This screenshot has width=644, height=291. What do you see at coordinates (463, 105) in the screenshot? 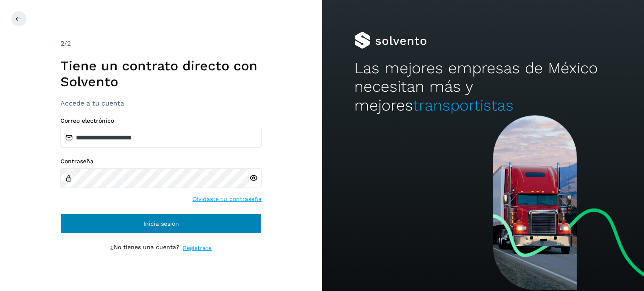
I see `span: transportistas` at bounding box center [463, 105].